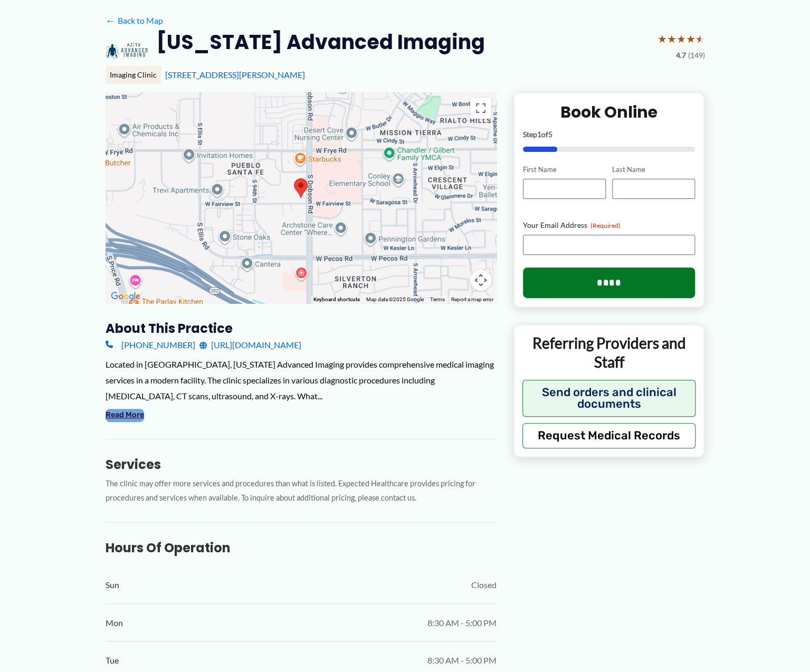  I want to click on button: Map camera controls, so click(481, 281).